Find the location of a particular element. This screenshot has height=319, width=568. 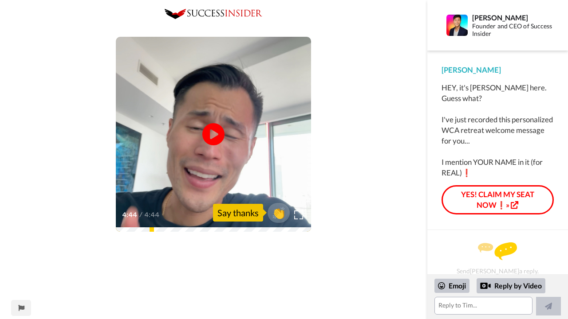

img: Full screen is located at coordinates (299, 215).